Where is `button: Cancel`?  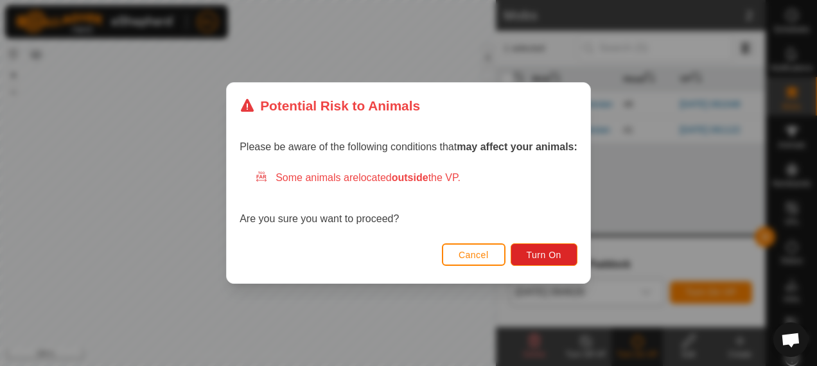
button: Cancel is located at coordinates (473, 254).